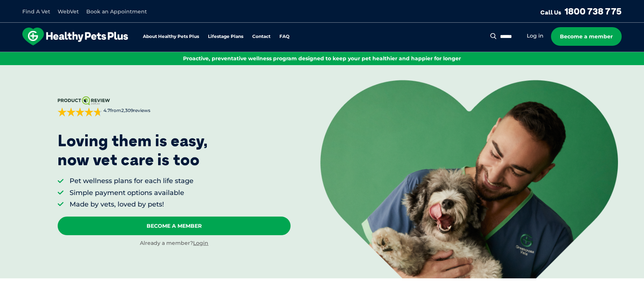 This screenshot has width=644, height=307. Describe the element at coordinates (261, 36) in the screenshot. I see `a: Contact` at that location.